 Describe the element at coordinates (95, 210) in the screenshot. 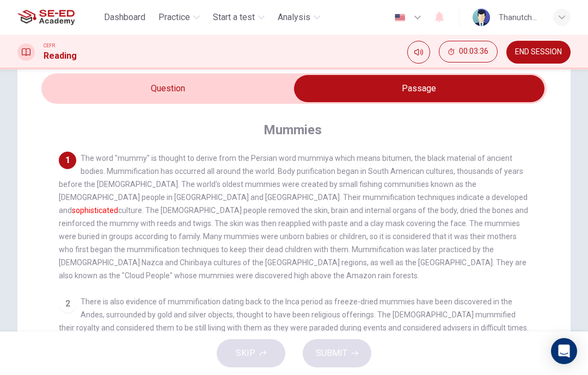

I see `font: sophisticated` at that location.